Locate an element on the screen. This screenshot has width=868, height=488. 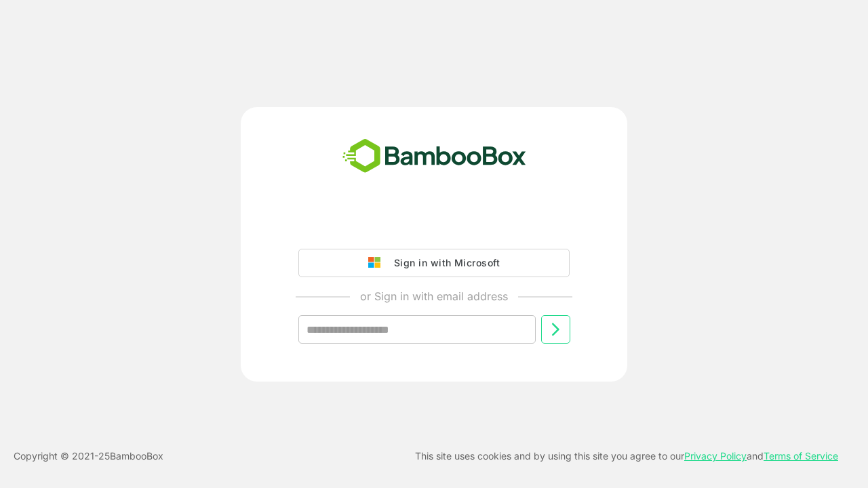
div: Sign in with Microsoft is located at coordinates (444, 263).